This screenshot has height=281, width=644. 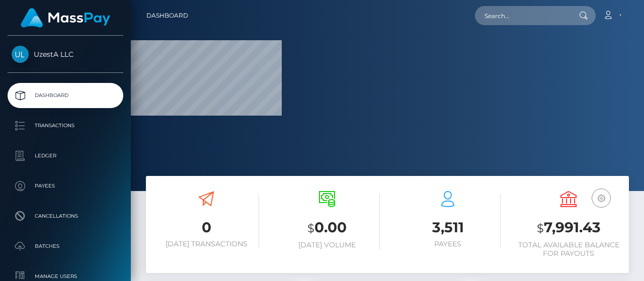 I want to click on p: Dashboard, so click(x=65, y=96).